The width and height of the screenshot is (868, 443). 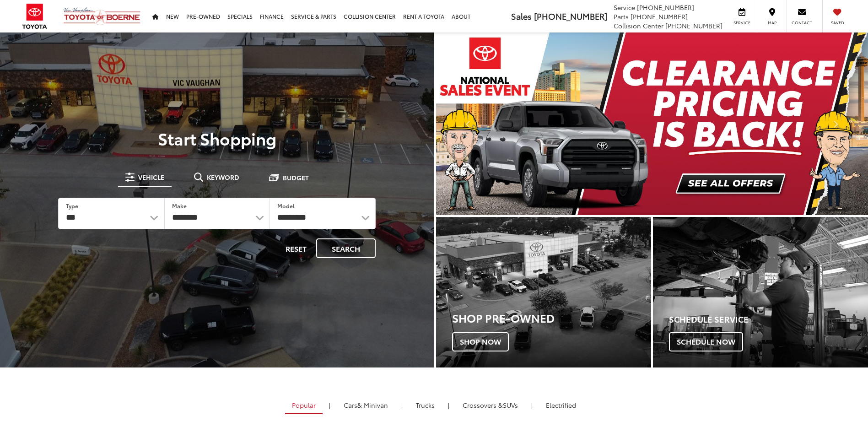 What do you see at coordinates (102, 16) in the screenshot?
I see `img: Vic Vaughan Toyota of Boerne` at bounding box center [102, 16].